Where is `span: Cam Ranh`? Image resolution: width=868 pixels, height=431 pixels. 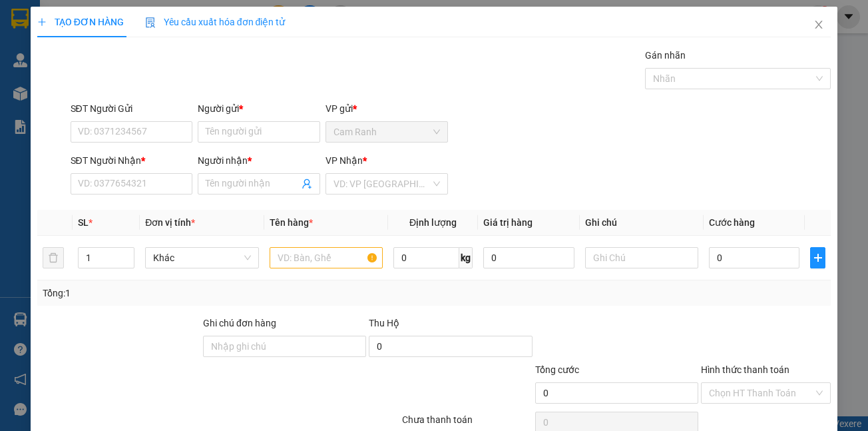 span: Cam Ranh is located at coordinates (387, 132).